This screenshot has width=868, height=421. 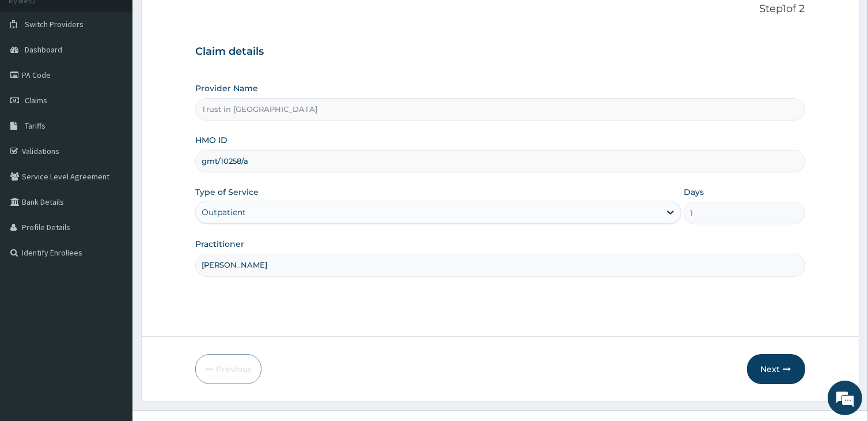 What do you see at coordinates (35, 126) in the screenshot?
I see `span: Tariffs` at bounding box center [35, 126].